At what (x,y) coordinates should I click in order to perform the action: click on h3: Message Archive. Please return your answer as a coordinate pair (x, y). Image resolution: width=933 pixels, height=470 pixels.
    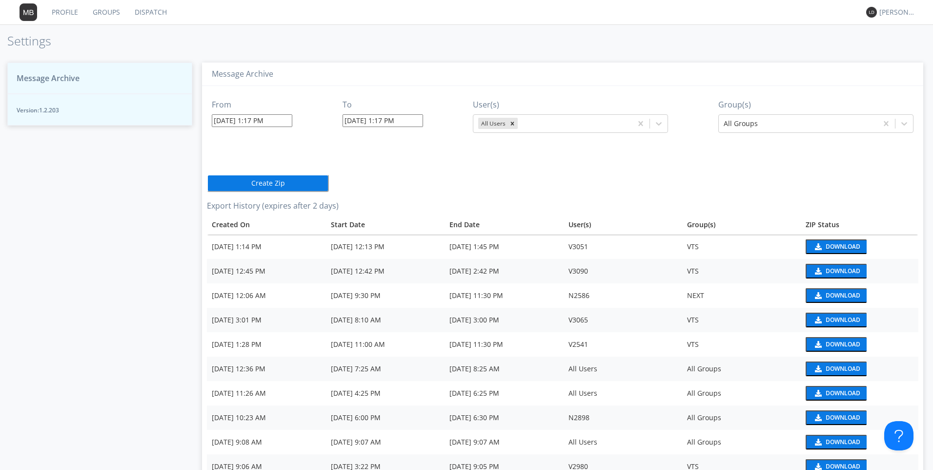
    Looking at the image, I should click on (563, 74).